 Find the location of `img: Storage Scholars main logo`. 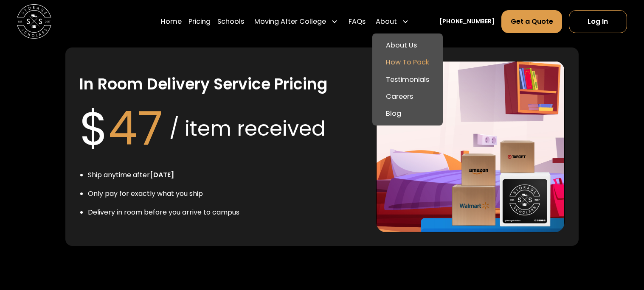

img: Storage Scholars main logo is located at coordinates (34, 21).